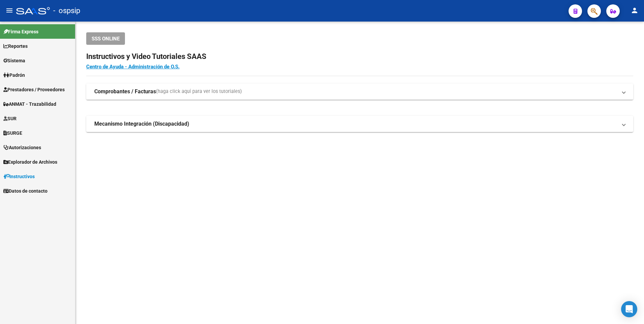  Describe the element at coordinates (142, 124) in the screenshot. I see `strong: Mecanismo Integración (Discapacidad)` at that location.